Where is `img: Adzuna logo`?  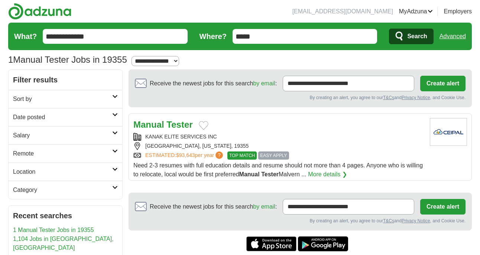 img: Adzuna logo is located at coordinates (40, 11).